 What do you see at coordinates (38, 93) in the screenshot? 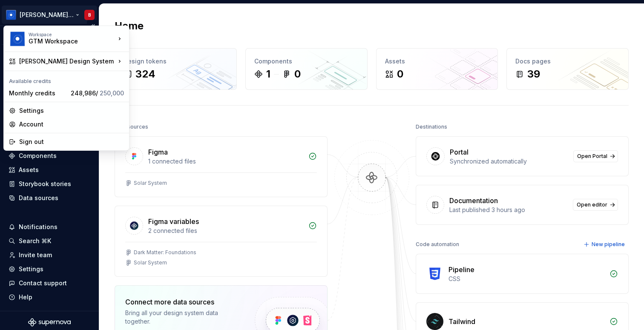
I see `div: Monthly credits` at bounding box center [38, 93].